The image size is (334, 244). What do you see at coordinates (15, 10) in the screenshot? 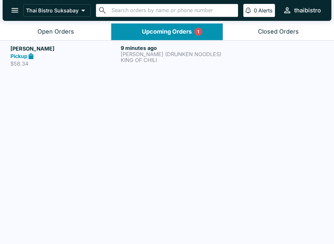
I see `button: open drawer` at bounding box center [15, 10].